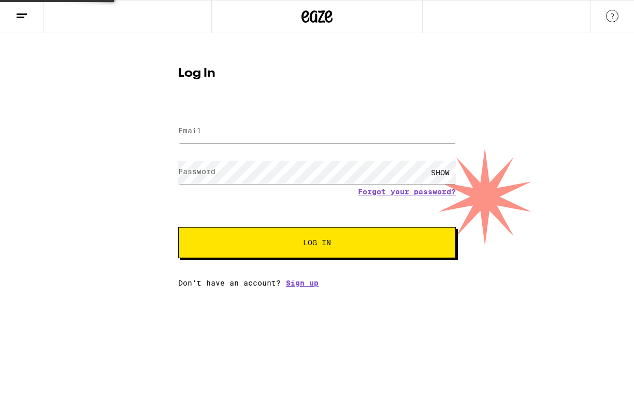  What do you see at coordinates (440, 172) in the screenshot?
I see `div: SHOW` at bounding box center [440, 172].